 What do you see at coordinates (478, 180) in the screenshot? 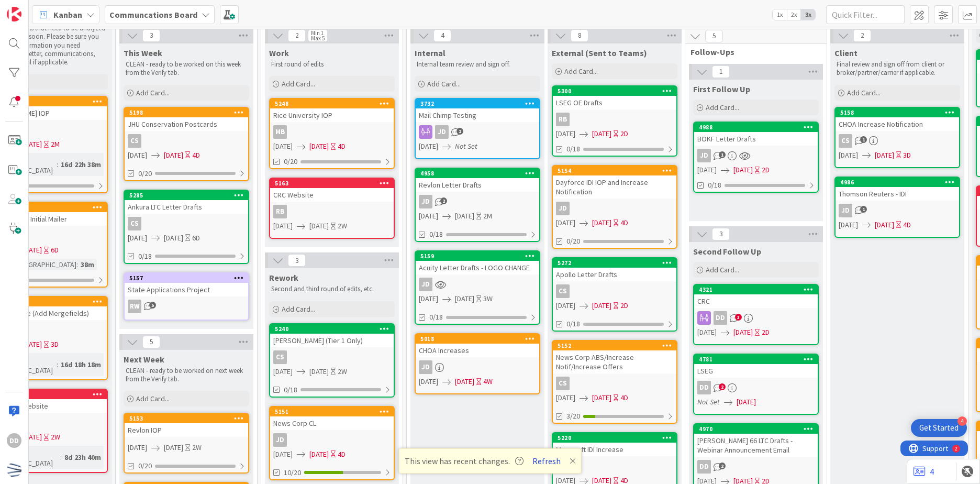
I see `div: 4958Revlon Letter Drafts` at bounding box center [478, 180].